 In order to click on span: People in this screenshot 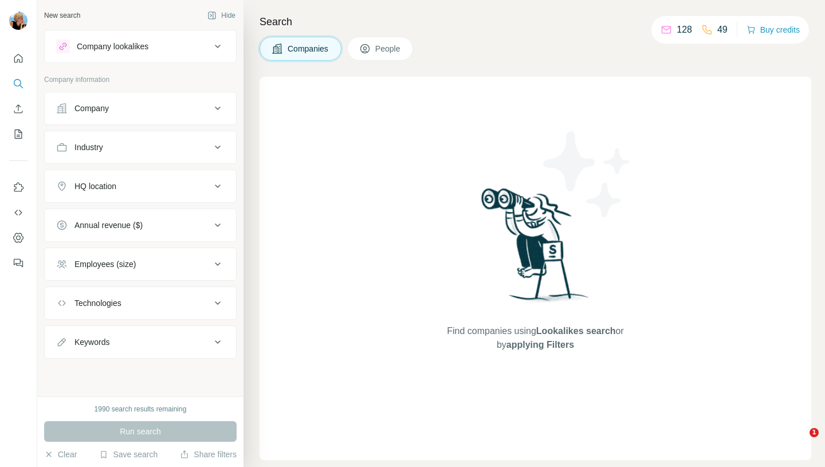, I will do `click(389, 49)`.